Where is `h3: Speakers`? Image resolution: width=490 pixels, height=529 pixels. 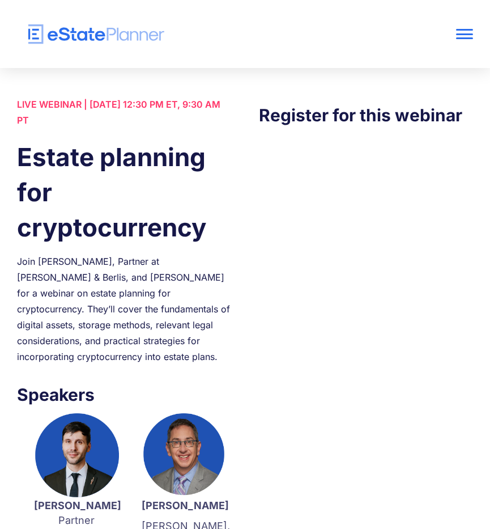
h3: Speakers is located at coordinates (124, 395).